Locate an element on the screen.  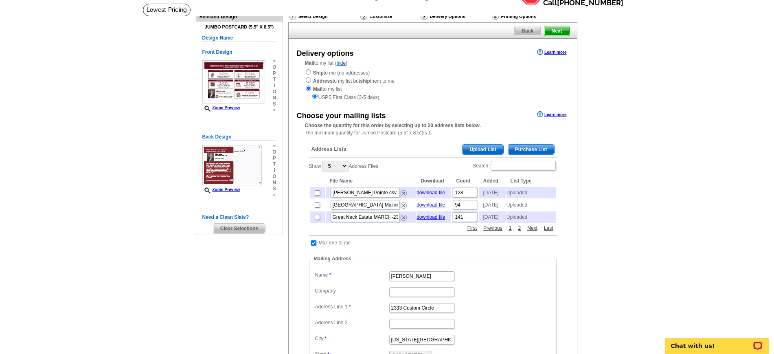
button: Open LiveChat chat widget is located at coordinates (98, 18).